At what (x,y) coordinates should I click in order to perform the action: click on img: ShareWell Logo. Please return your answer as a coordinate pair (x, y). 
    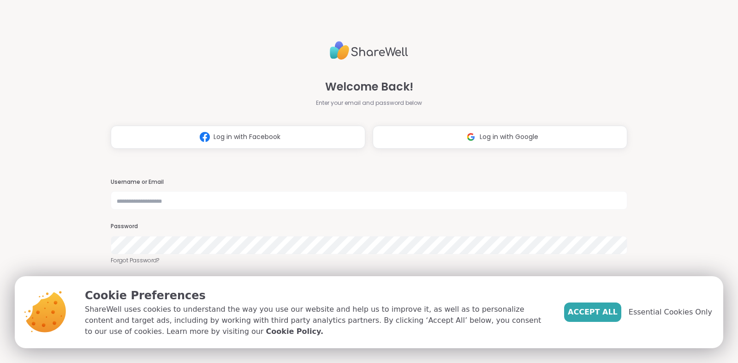
    Looking at the image, I should click on (369, 50).